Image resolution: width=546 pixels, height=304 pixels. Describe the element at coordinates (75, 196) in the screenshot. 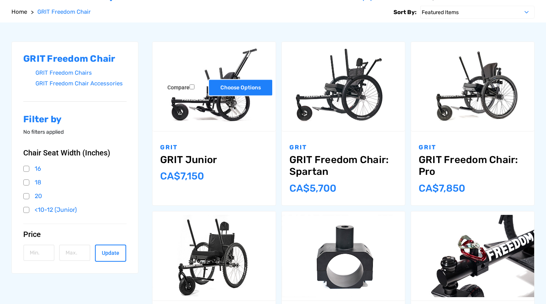

I see `a: 20` at that location.